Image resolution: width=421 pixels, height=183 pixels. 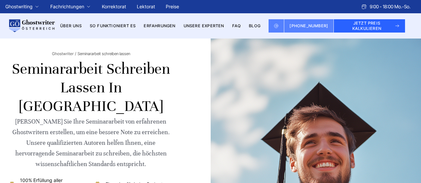 I want to click on a: Über uns, so click(x=71, y=26).